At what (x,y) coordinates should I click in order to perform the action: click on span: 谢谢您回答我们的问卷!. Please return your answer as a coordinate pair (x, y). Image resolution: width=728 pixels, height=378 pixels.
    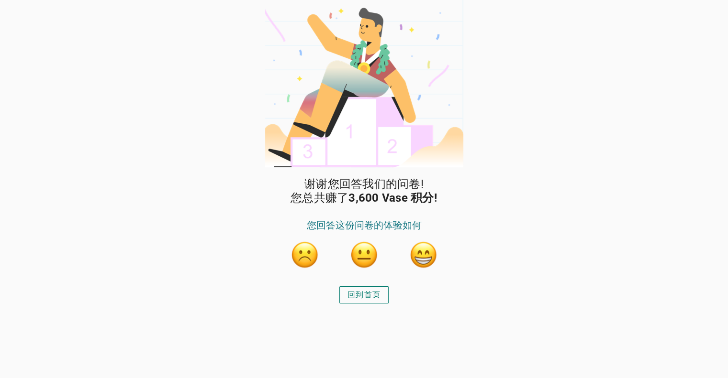
    Looking at the image, I should click on (364, 184).